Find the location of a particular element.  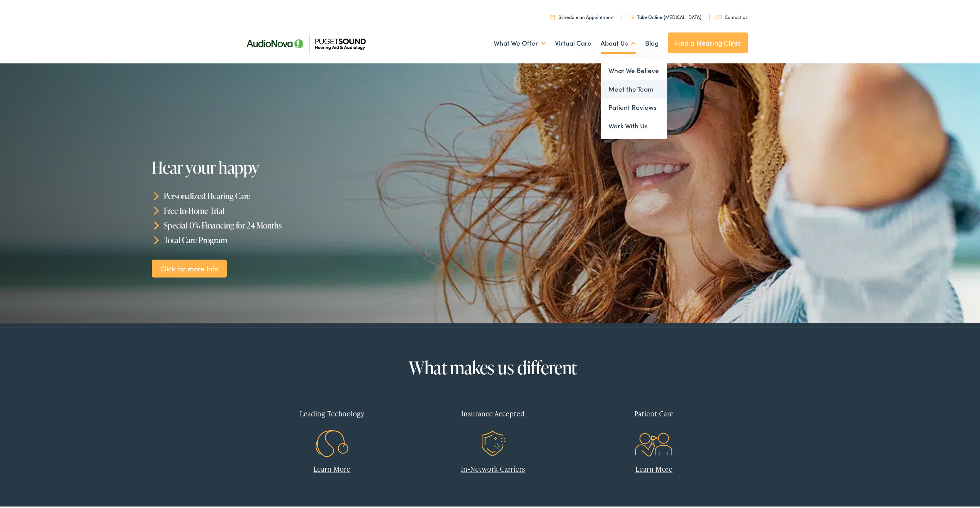

a: Find a Hearing Clinic is located at coordinates (708, 41).